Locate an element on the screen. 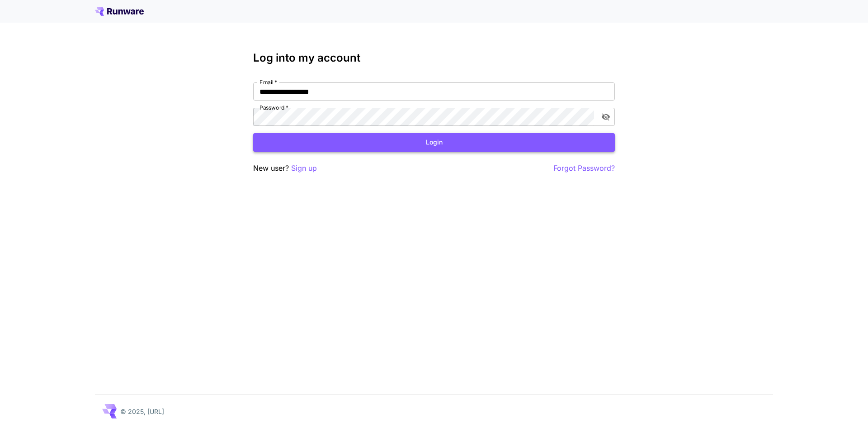 Image resolution: width=868 pixels, height=428 pixels. button: Sign up is located at coordinates (304, 168).